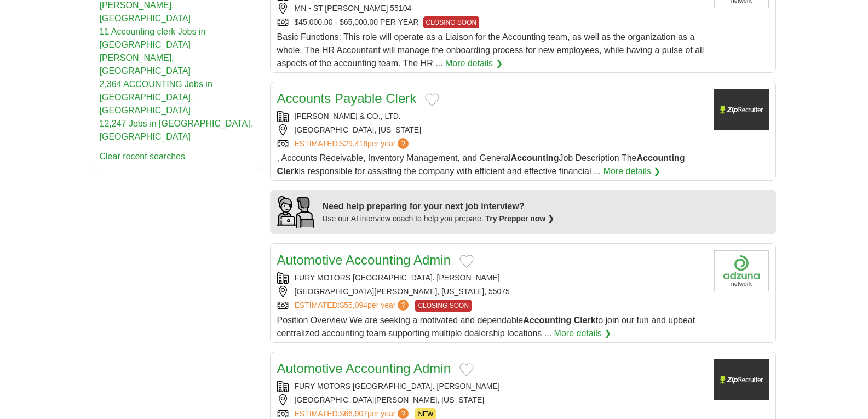 The height and width of the screenshot is (419, 868). I want to click on span: $55,094, so click(353, 305).